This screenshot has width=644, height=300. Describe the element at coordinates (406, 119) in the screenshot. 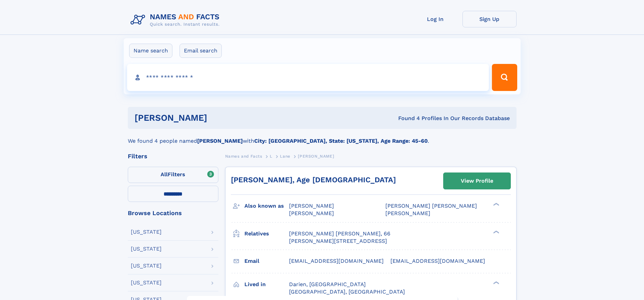

I see `div: Found 4 Profiles In Our Records Database` at that location.